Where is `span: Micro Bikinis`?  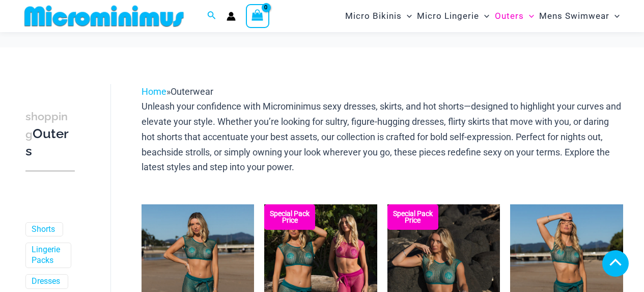 span: Micro Bikinis is located at coordinates (373, 16).